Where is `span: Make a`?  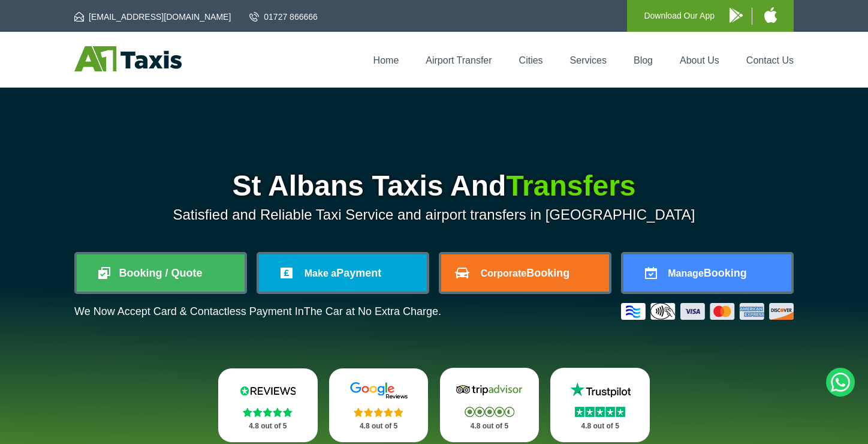 span: Make a is located at coordinates (320, 273).